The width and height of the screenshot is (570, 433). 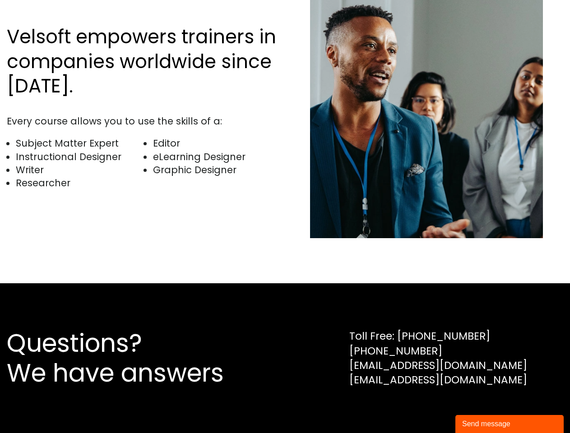 I want to click on li: Graphic Designer, so click(x=216, y=170).